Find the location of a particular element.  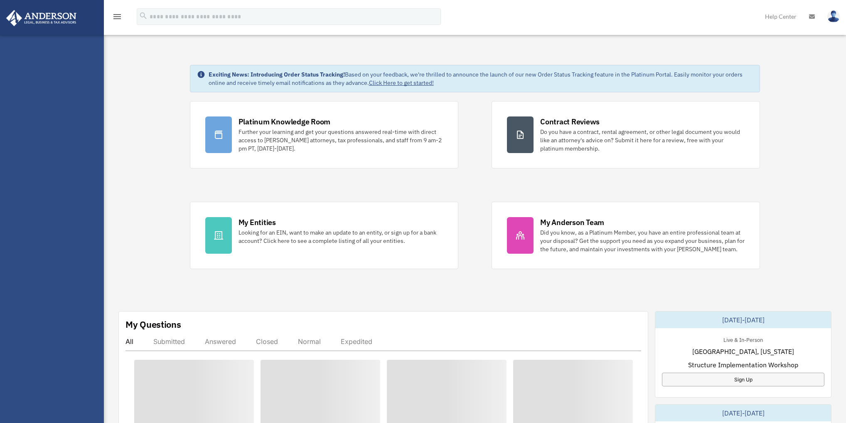

a: Contract Reviews Do you have a contract, rental agreement, or other legal document you would like... is located at coordinates (626, 135).